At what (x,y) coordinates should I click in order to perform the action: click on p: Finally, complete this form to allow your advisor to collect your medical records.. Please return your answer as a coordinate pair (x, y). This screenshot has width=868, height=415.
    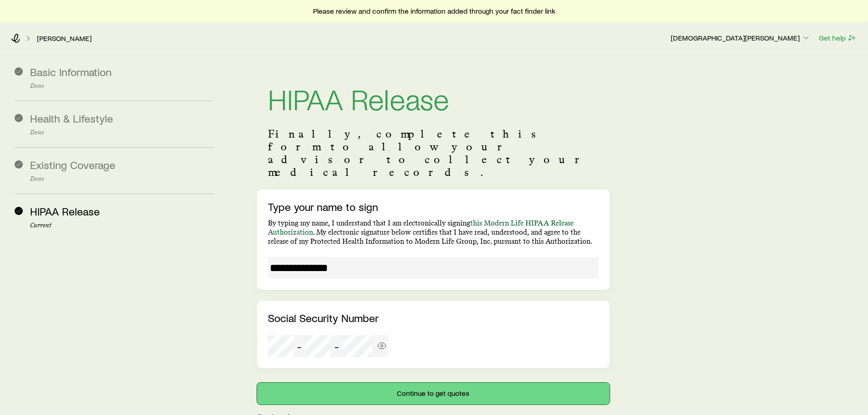
    Looking at the image, I should click on (433, 153).